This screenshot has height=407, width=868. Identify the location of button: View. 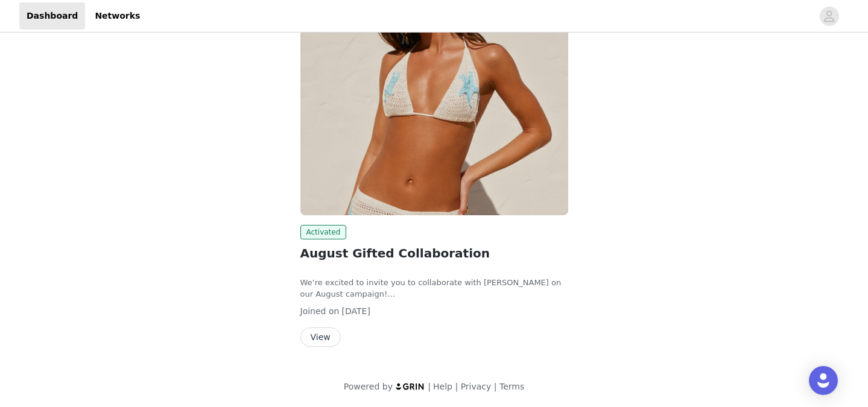
(320, 337).